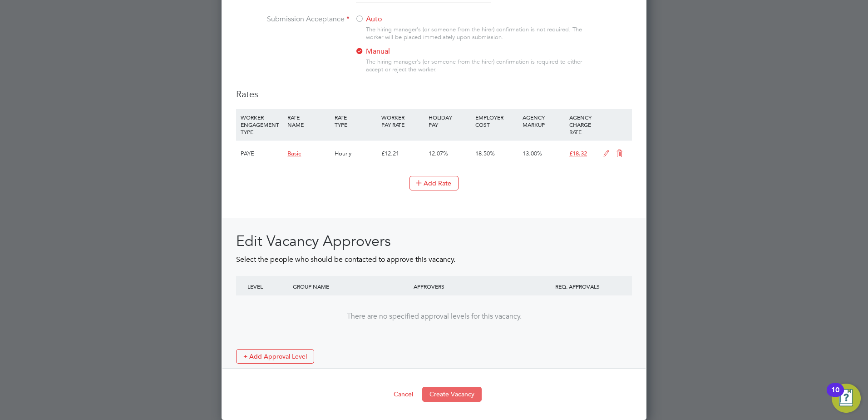  I want to click on div: HOLIDAY PAY, so click(449, 121).